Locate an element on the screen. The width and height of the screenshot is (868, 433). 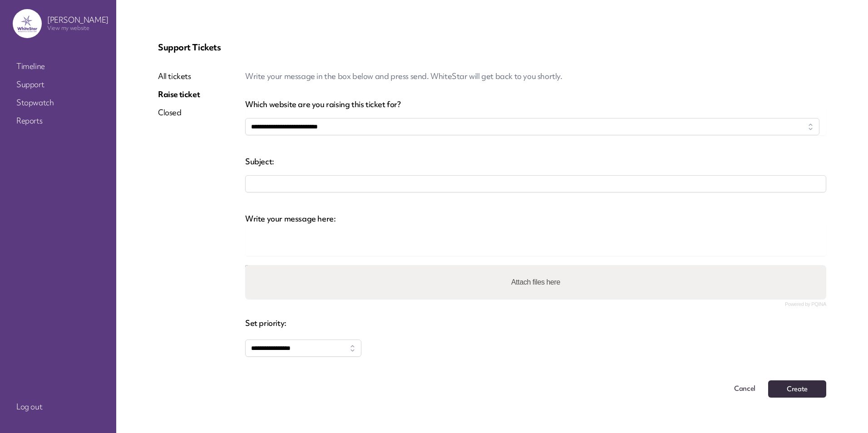
a: Log out is located at coordinates (58, 406).